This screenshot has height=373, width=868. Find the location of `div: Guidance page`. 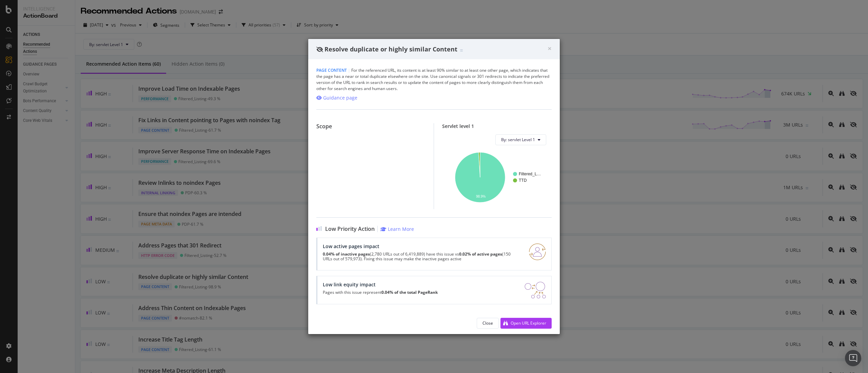

div: Guidance page is located at coordinates (340, 98).